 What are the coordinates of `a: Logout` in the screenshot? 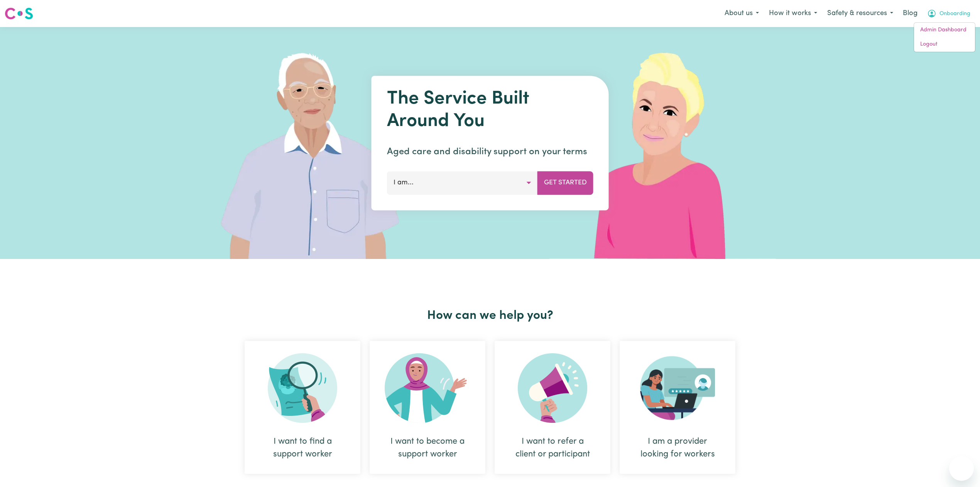 It's located at (944, 45).